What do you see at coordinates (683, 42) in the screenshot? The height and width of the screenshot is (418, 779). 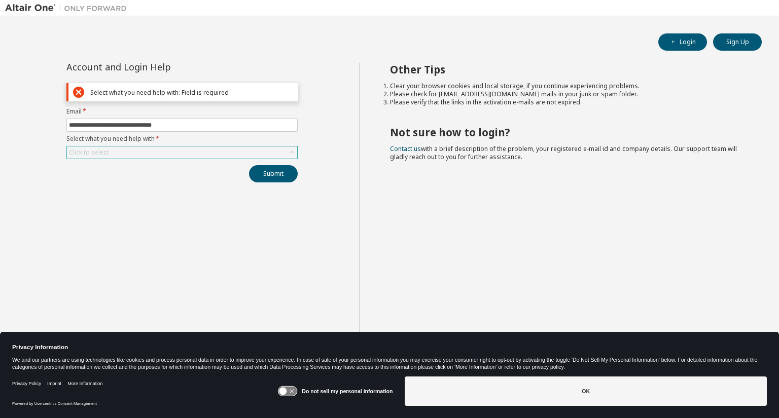 I see `button: Login` at bounding box center [683, 42].